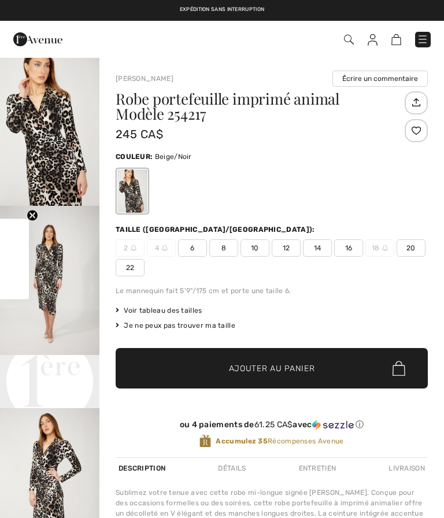  Describe the element at coordinates (279, 441) in the screenshot. I see `span: Récompenses Avenue` at that location.